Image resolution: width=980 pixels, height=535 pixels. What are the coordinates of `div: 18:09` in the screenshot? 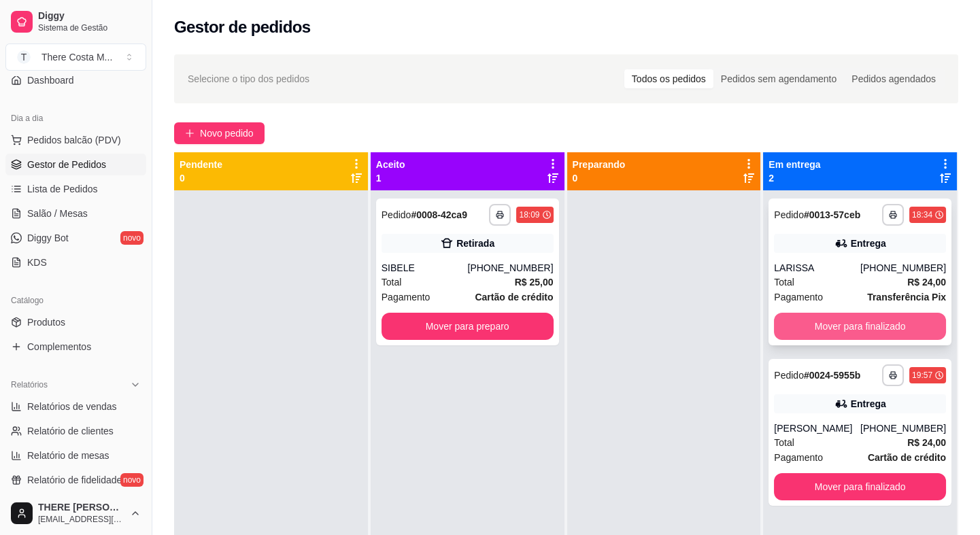 It's located at (529, 215).